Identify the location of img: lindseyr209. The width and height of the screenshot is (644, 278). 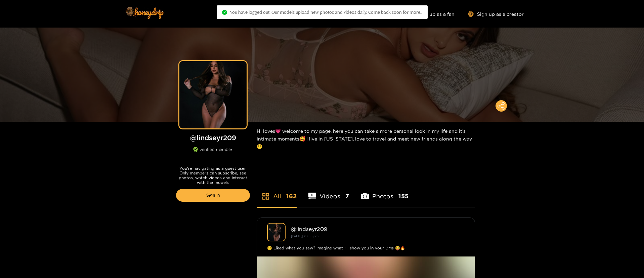
(276, 232).